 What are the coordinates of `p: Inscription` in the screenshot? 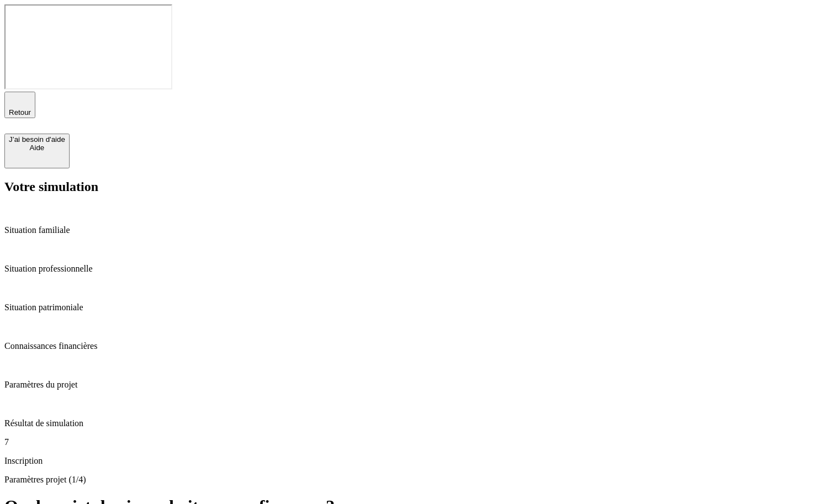 It's located at (417, 461).